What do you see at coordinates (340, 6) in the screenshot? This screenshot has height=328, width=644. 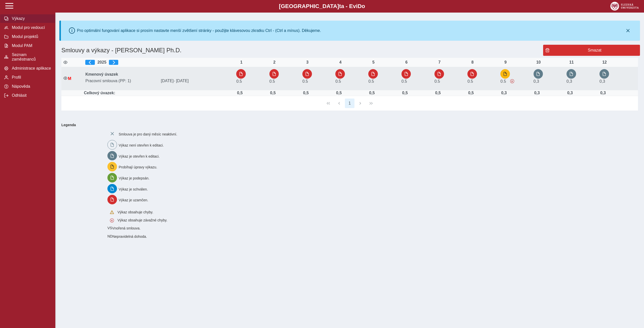 I see `span: t` at bounding box center [340, 6].